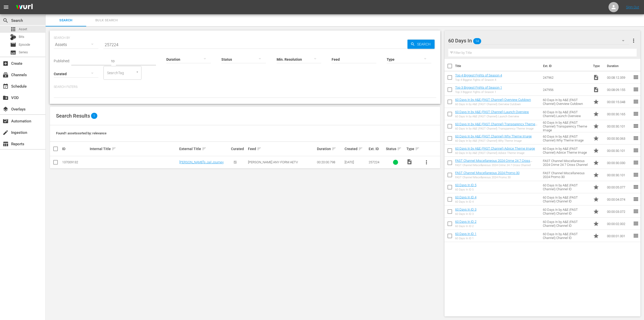 Image resolution: width=644 pixels, height=320 pixels. What do you see at coordinates (494, 136) in the screenshot?
I see `a: 60 Days In by A&E (FAST Channel) Why Theme Image` at bounding box center [494, 136].